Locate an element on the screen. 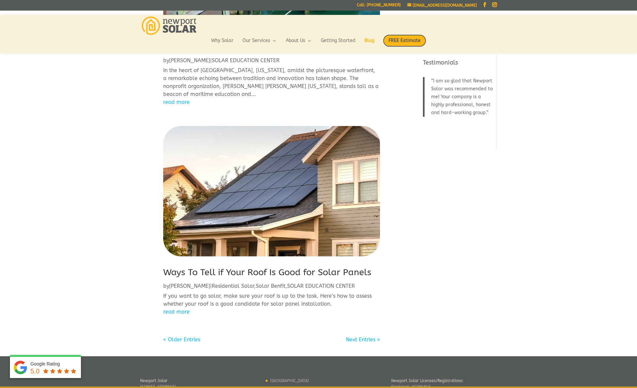 The height and width of the screenshot is (388, 637). p: If you want to go solar, make sure your roof is up to the task. Here’s how to assess whether your... is located at coordinates (272, 300).